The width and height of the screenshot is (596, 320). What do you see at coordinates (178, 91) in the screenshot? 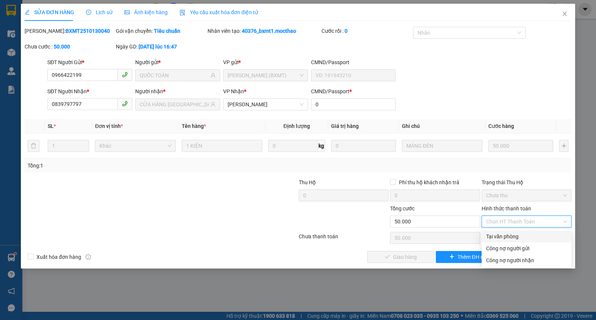
I see `div: Người nhận` at bounding box center [178, 91].